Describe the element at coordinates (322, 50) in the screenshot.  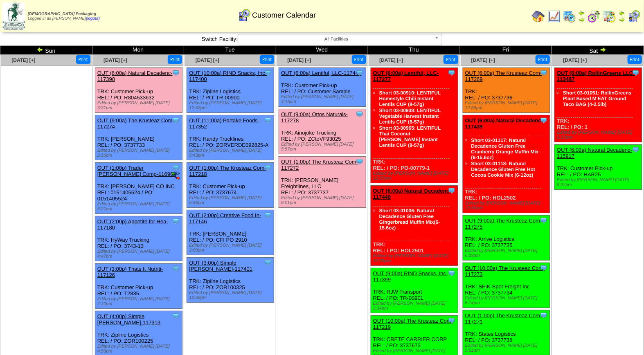
I see `td: Wed` at that location.